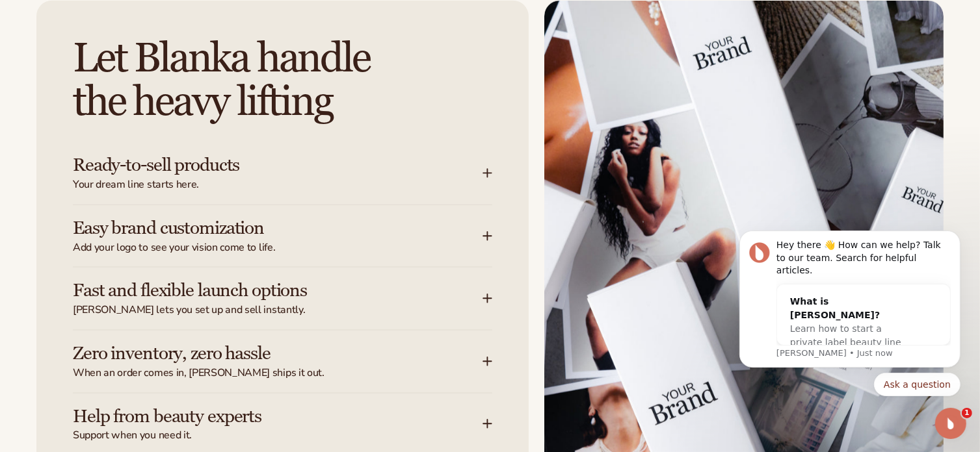 This screenshot has width=980, height=452. Describe the element at coordinates (40, 52) in the screenshot. I see `img: Profile image for Lee` at that location.